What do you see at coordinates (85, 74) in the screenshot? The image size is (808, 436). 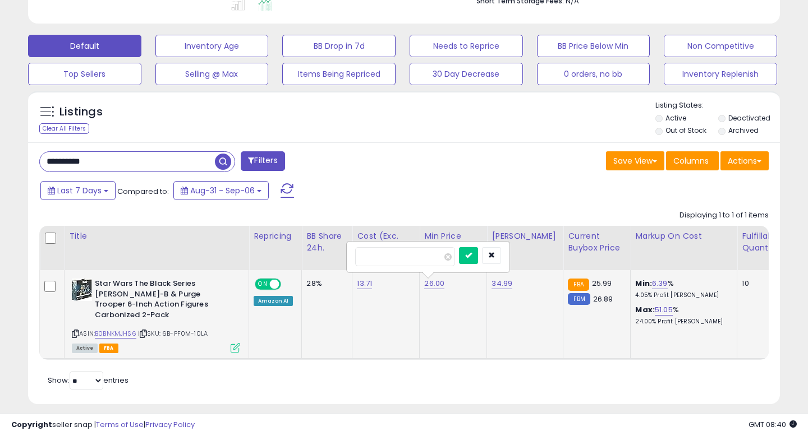 I see `button: Top Sellers` at bounding box center [85, 74].